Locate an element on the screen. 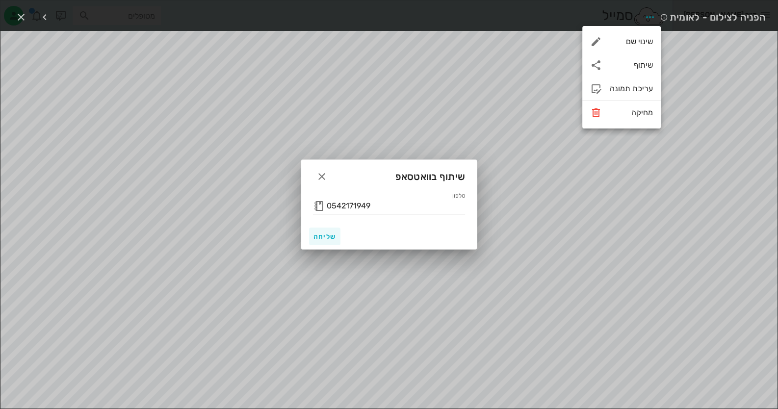 This screenshot has width=778, height=409. div: מחיקה is located at coordinates (631, 112).